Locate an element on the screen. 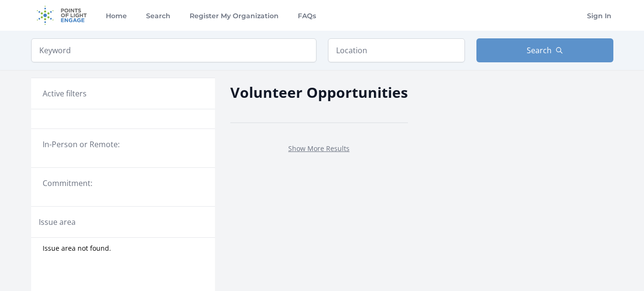 The image size is (644, 291). legend: Issue area is located at coordinates (57, 222).